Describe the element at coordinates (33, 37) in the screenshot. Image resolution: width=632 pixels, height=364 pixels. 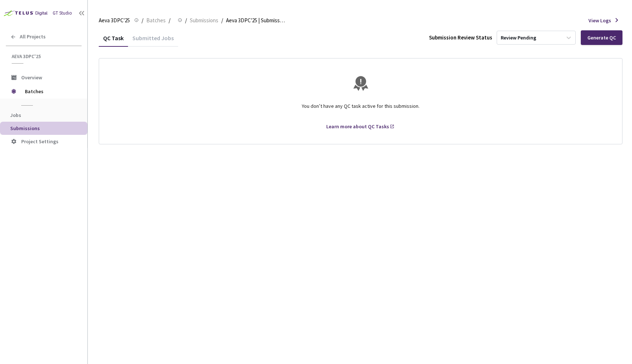
I see `span: All Projects` at that location.